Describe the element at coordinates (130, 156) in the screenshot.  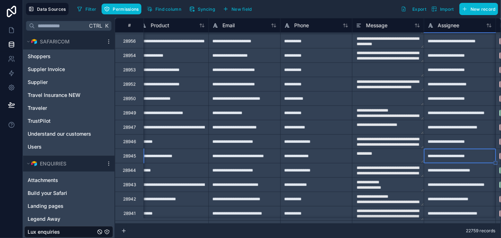
I see `div: 28945` at that location.